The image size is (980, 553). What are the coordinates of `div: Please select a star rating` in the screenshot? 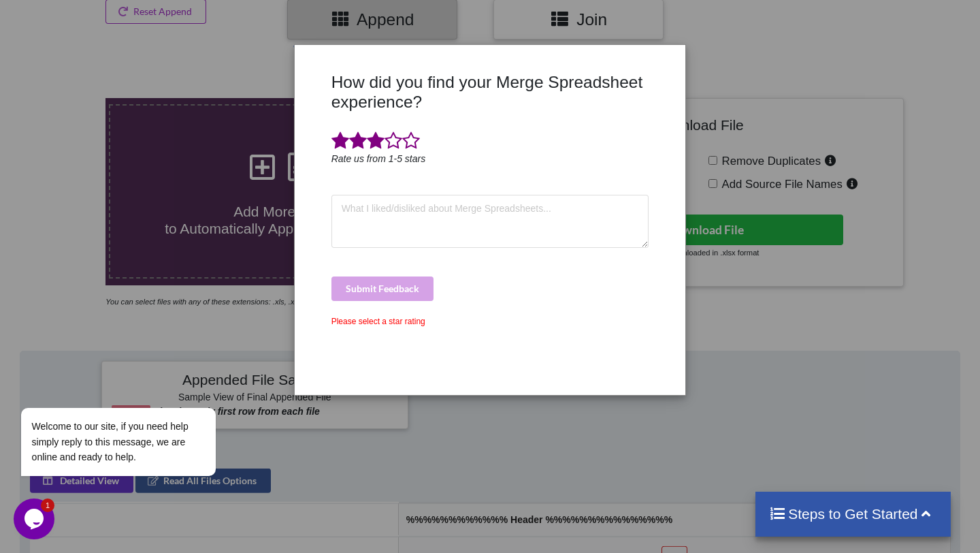 It's located at (490, 321).